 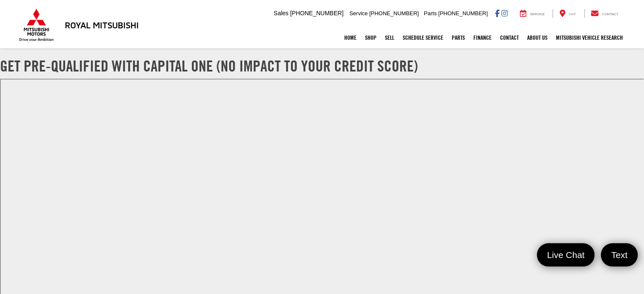 What do you see at coordinates (619, 255) in the screenshot?
I see `span: Text` at bounding box center [619, 255].